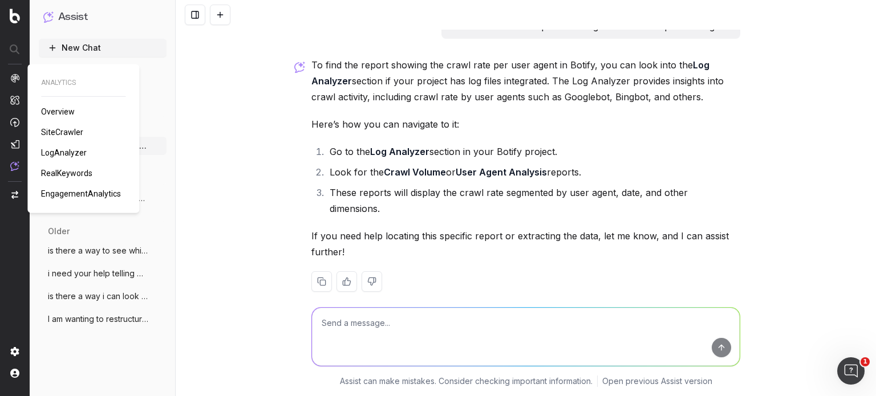 Image resolution: width=876 pixels, height=396 pixels. Describe the element at coordinates (103, 319) in the screenshot. I see `button: I am wanting to restructure the https://` at that location.